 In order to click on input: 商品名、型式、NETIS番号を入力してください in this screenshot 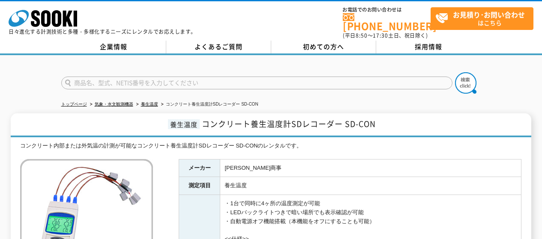, I will do `click(256, 83)`.